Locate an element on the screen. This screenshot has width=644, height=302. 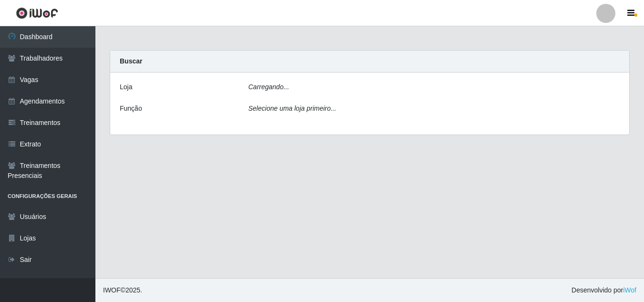
label: Loja is located at coordinates (126, 87).